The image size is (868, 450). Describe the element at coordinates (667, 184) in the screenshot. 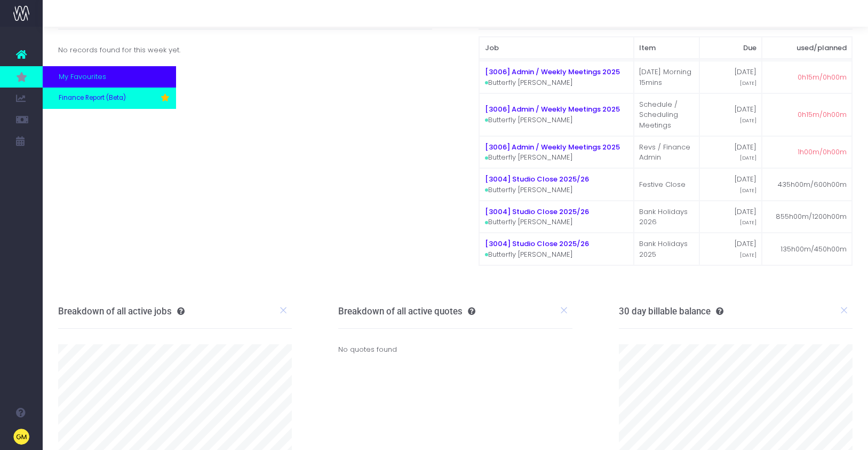

I see `td: Festive Close` at that location.